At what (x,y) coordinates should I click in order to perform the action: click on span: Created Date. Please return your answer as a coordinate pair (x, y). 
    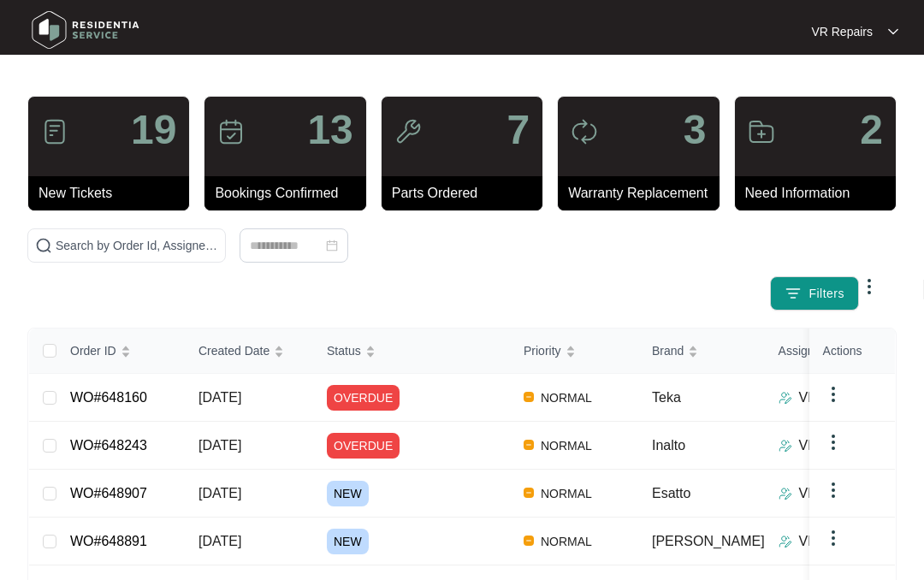
    Looking at the image, I should click on (233, 351).